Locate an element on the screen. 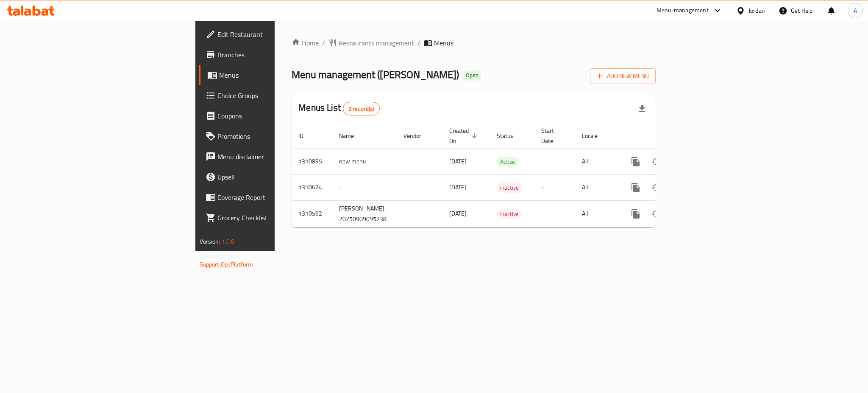 This screenshot has width=868, height=393. span: Active is located at coordinates (507, 162).